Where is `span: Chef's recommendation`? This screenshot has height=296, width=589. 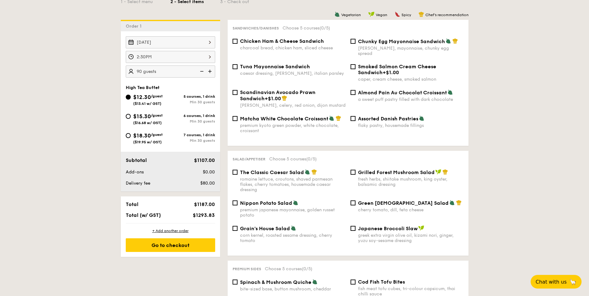 span: Chef's recommendation is located at coordinates (447, 15).